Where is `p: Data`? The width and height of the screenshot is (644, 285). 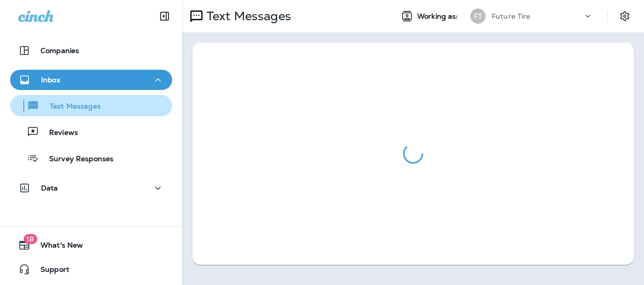 p: Data is located at coordinates (49, 188).